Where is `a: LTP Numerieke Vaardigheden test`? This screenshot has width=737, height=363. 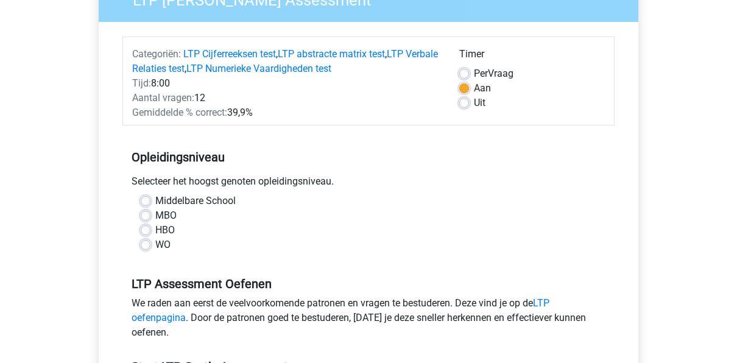 a: LTP Numerieke Vaardigheden test is located at coordinates (259, 68).